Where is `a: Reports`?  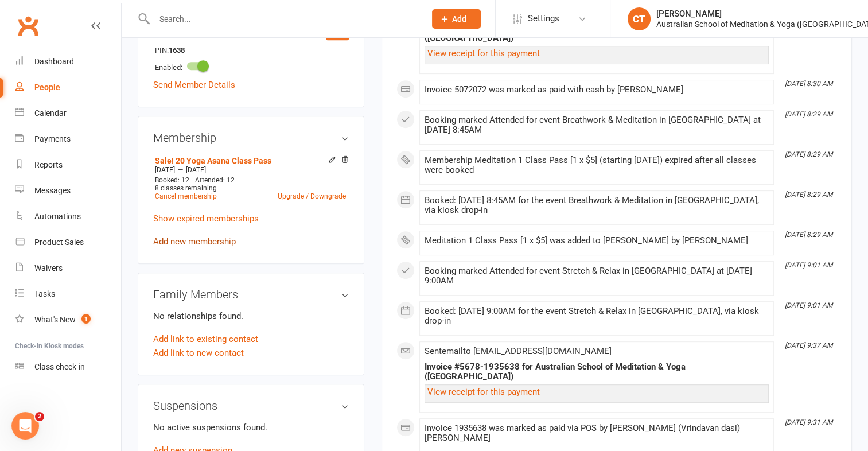
a: Reports is located at coordinates (68, 165).